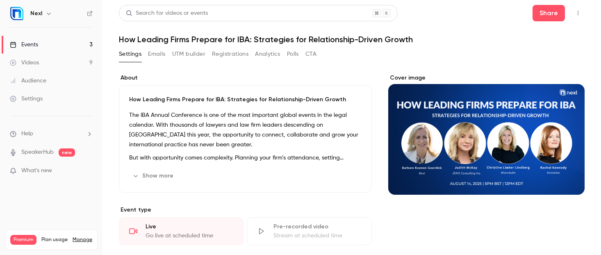 This screenshot has width=601, height=255. I want to click on button: Settings, so click(130, 54).